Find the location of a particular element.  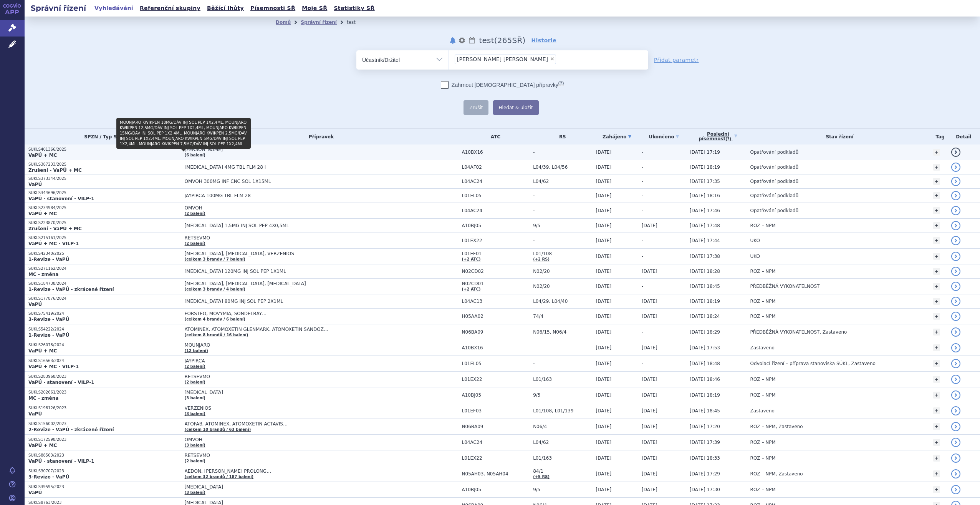

span: N02/20 is located at coordinates (562, 286).